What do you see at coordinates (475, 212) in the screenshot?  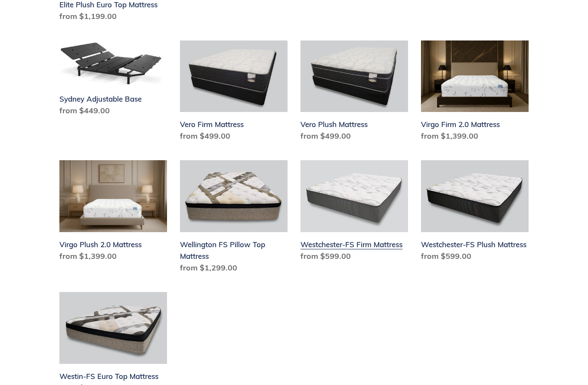 I see `a: Westchester-FS Plush Mattress` at bounding box center [475, 212].